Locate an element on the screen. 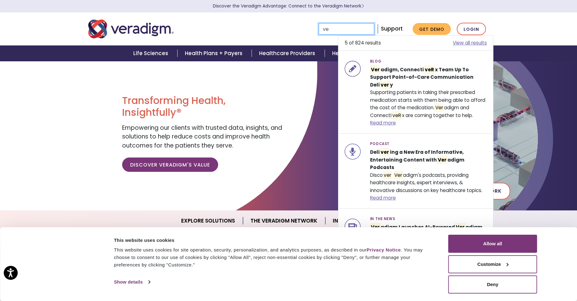 This screenshot has height=301, width=577. a: Veradigm logo is located at coordinates (131, 29).